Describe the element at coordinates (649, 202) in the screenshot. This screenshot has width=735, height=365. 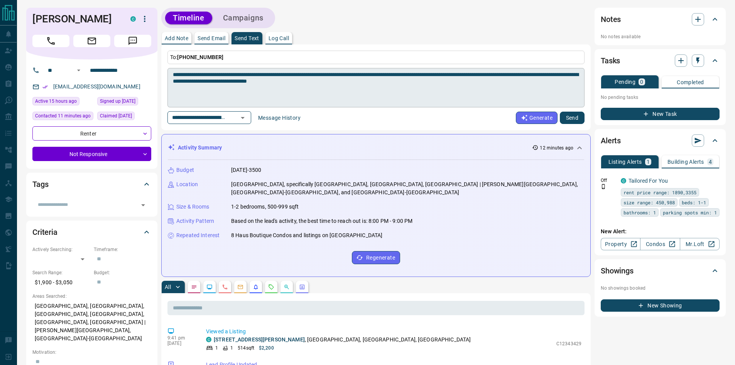
I see `span: size range: 450,988` at that location.